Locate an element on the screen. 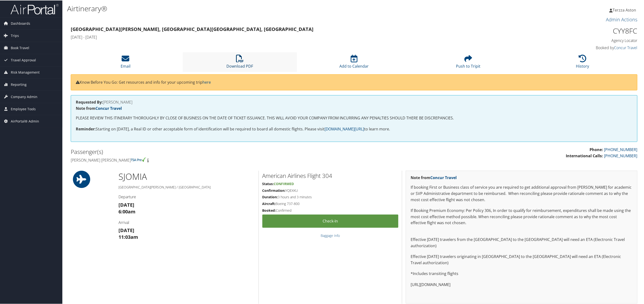  a: Baggage Info is located at coordinates (330, 235).